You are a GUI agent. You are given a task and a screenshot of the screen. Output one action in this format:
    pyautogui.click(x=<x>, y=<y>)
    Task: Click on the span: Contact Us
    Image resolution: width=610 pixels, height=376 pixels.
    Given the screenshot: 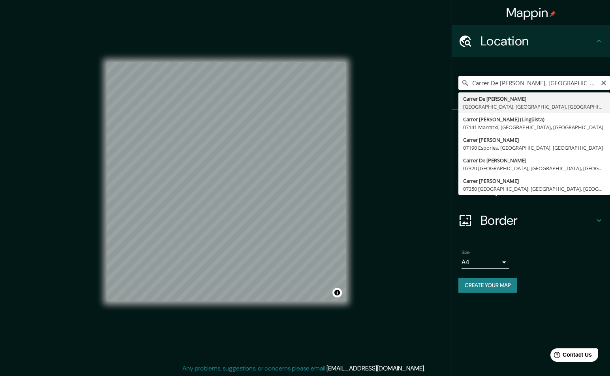 What is the action you would take?
    pyautogui.click(x=38, y=9)
    